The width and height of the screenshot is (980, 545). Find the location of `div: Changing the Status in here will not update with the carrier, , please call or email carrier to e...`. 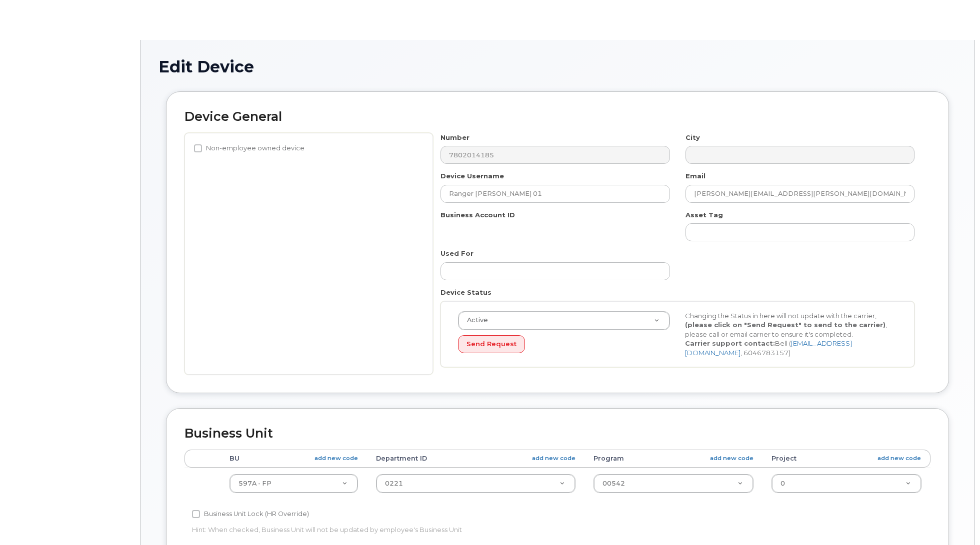

div: Changing the Status in here will not update with the carrier, , please call or email carrier to e... is located at coordinates (791, 334).